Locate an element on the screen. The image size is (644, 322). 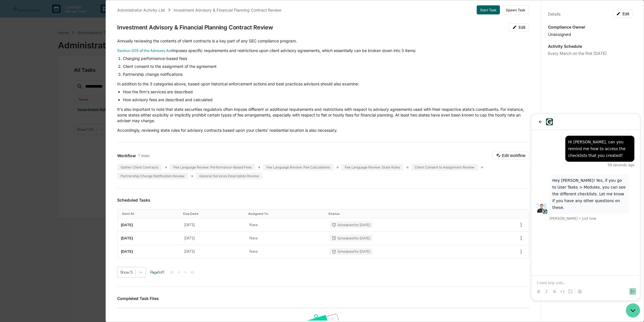
img: 1746055101610-c473b297-6a78-478c-a979-82029cc54cd1 is located at coordinates (14, 98).